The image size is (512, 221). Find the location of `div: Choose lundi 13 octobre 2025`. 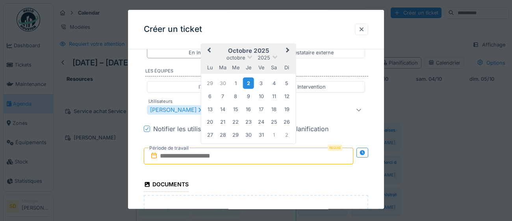

div: Choose lundi 13 octobre 2025 is located at coordinates (210, 109).